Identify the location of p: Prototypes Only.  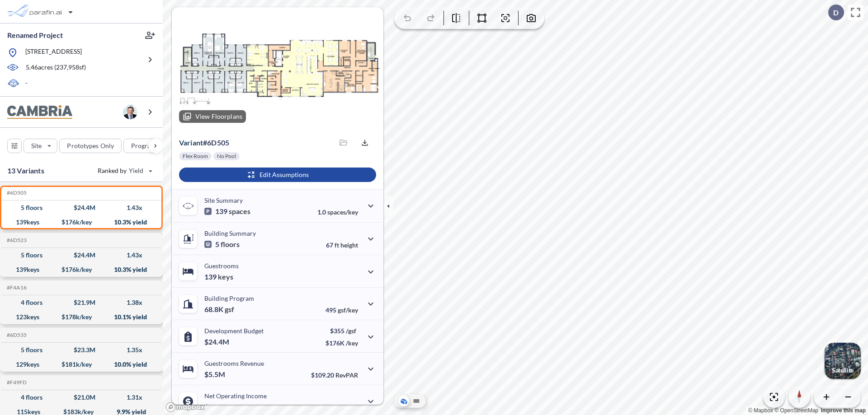
(90, 146).